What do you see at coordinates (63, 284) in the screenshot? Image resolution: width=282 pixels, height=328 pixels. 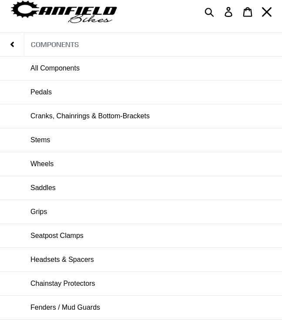 I see `span: Chainstay Protectors` at bounding box center [63, 284].